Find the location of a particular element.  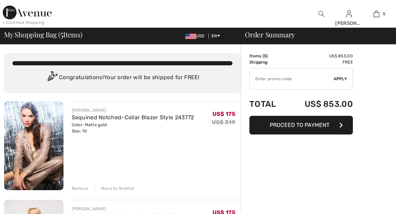

button: Proceed to Payment is located at coordinates (301, 125).